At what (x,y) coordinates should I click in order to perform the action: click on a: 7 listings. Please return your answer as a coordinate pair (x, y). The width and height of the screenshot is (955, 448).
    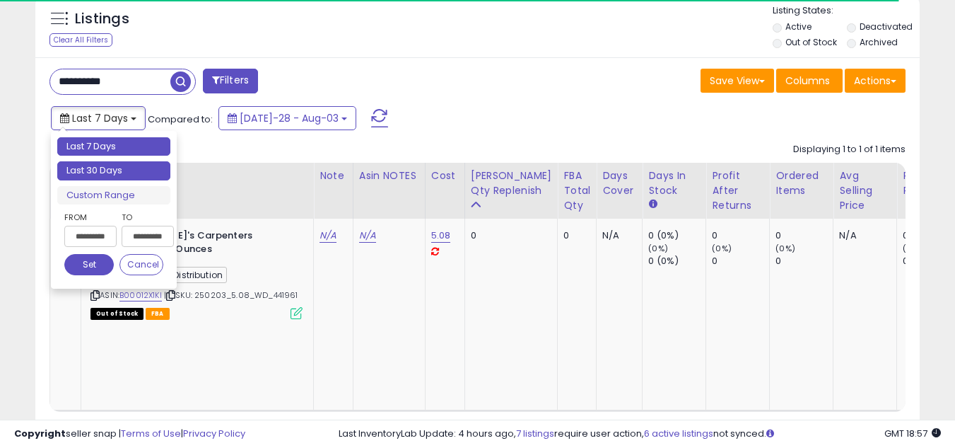
    Looking at the image, I should click on (535, 433).